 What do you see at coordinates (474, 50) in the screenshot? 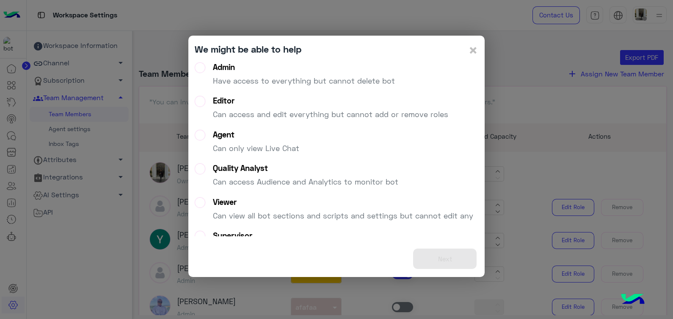
I see `button: Close` at bounding box center [474, 50].